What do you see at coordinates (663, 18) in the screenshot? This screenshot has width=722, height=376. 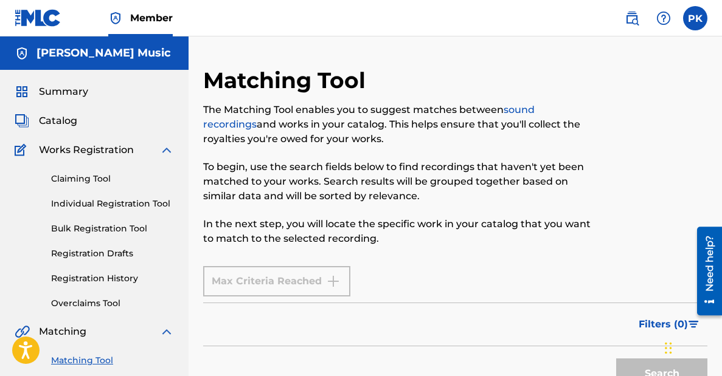 I see `img: help` at bounding box center [663, 18].